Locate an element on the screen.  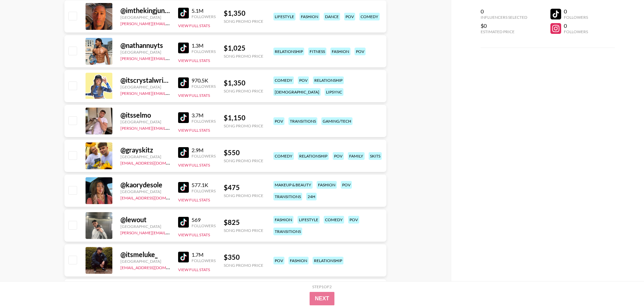
div: makeup & beauty is located at coordinates (293, 185).